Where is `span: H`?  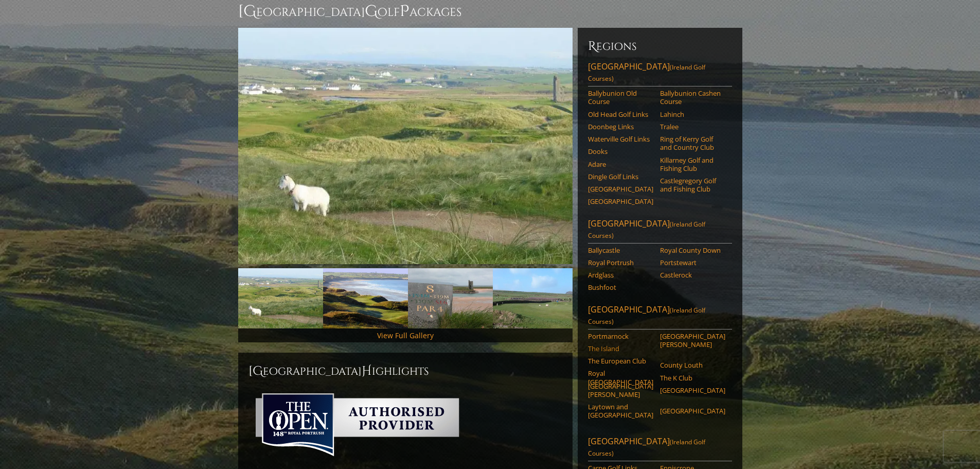
span: H is located at coordinates (367, 371).